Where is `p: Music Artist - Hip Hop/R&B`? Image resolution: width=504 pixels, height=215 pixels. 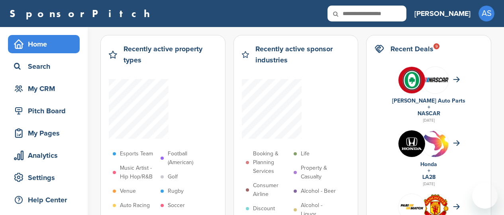
p: Music Artist - Hip Hop/R&B is located at coordinates (138, 173).